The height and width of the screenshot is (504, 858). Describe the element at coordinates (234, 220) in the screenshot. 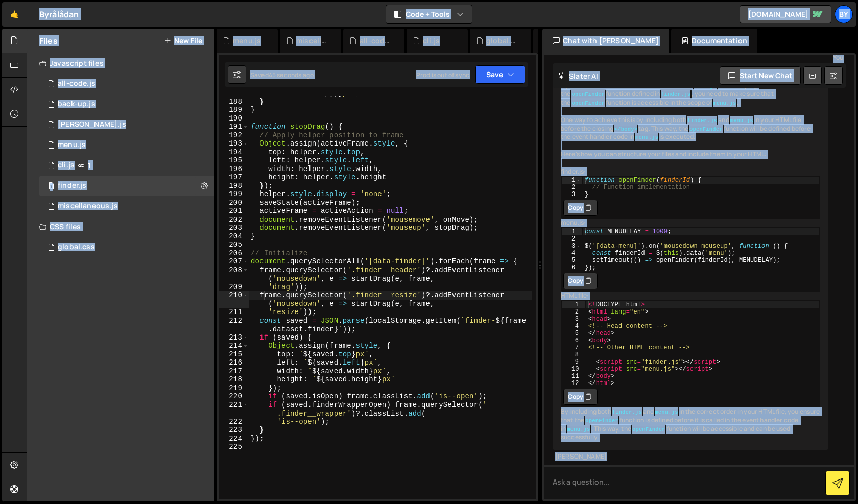

I see `div: 202` at that location.